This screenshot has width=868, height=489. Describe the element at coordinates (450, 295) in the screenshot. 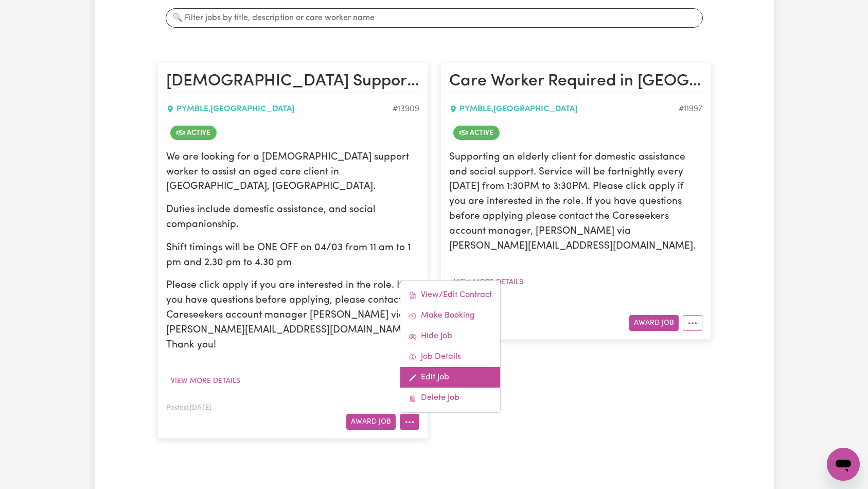

I see `a: View/Edit Contract` at that location.